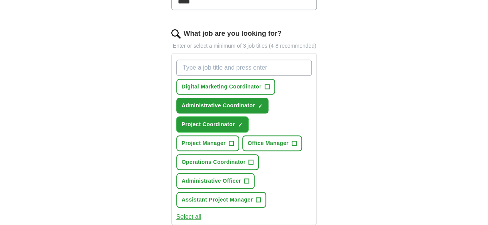 This screenshot has height=225, width=488. Describe the element at coordinates (176, 34) in the screenshot. I see `img: search.png` at that location.